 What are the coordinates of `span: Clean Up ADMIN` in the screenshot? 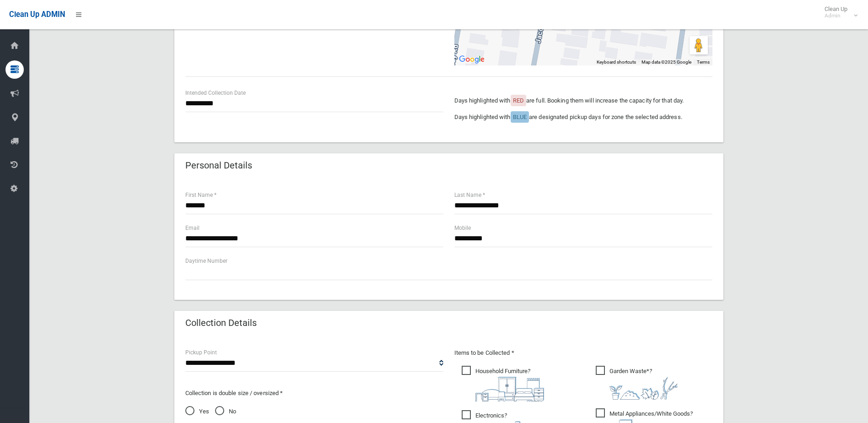 It's located at (37, 14).